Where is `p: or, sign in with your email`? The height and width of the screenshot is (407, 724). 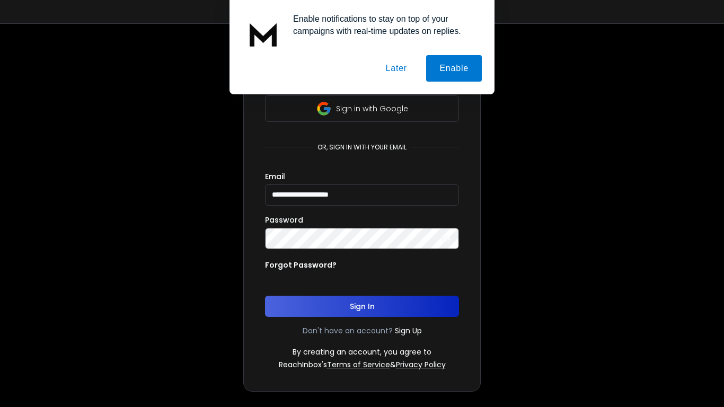 p: or, sign in with your email is located at coordinates (362, 147).